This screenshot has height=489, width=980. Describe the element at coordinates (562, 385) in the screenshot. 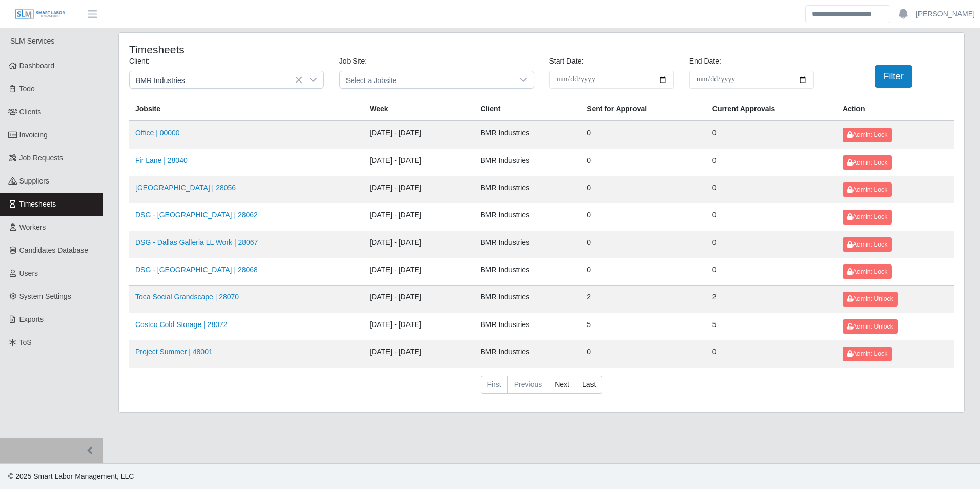

I see `a: Next` at that location.